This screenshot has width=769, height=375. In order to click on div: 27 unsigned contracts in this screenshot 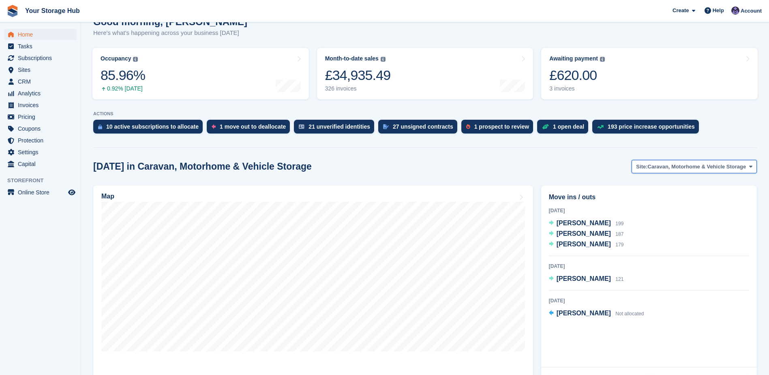, I will do `click(423, 127)`.